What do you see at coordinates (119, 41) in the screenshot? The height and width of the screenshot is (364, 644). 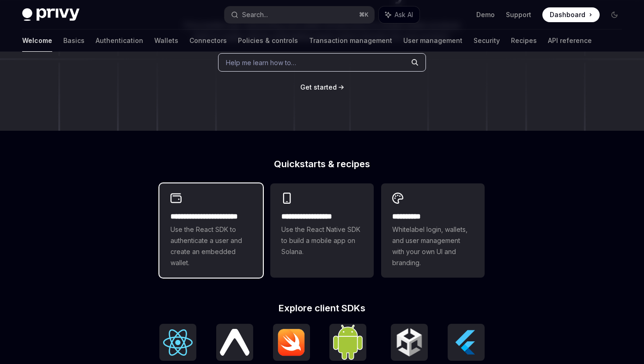 I see `a: Authentication` at bounding box center [119, 41].